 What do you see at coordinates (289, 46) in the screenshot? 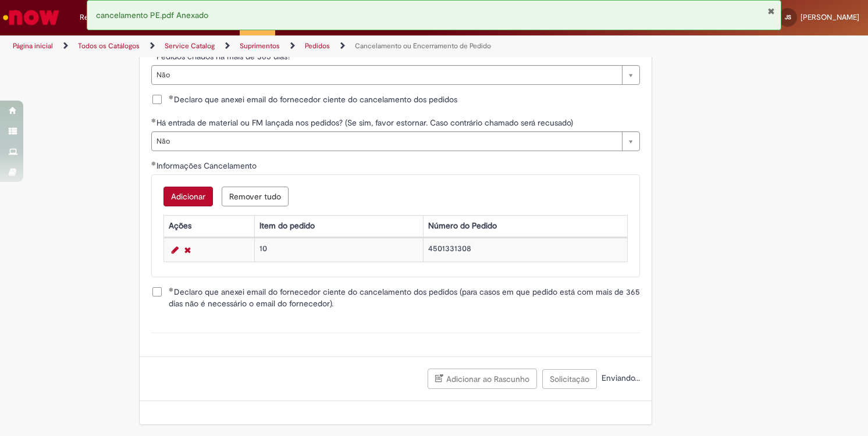
I see `ul: Trilhas de página` at bounding box center [289, 46].